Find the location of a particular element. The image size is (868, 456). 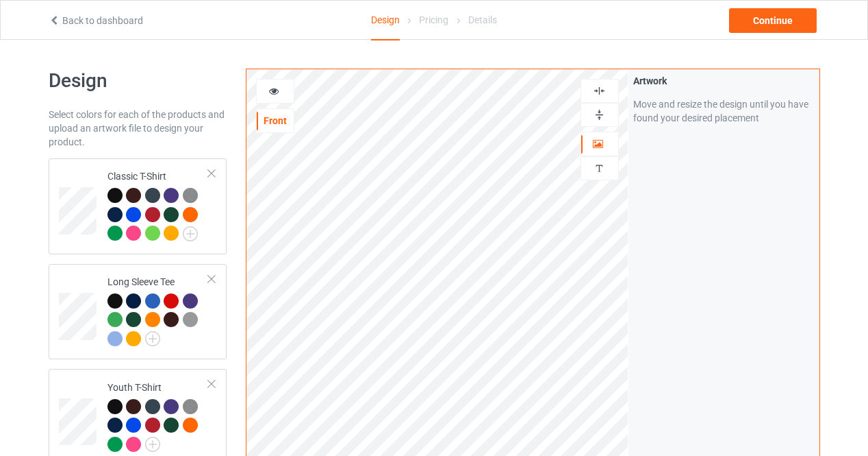

div: Front is located at coordinates (275, 121).